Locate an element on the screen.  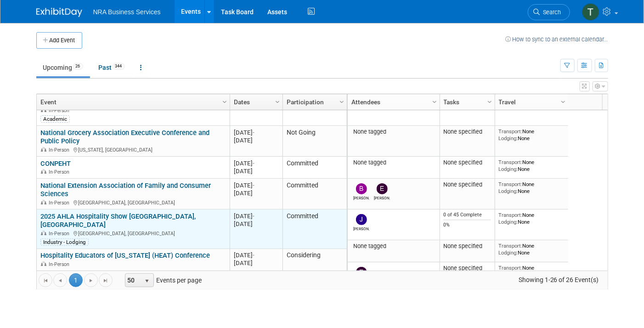
span: NRA Business Services is located at coordinates (127, 12).